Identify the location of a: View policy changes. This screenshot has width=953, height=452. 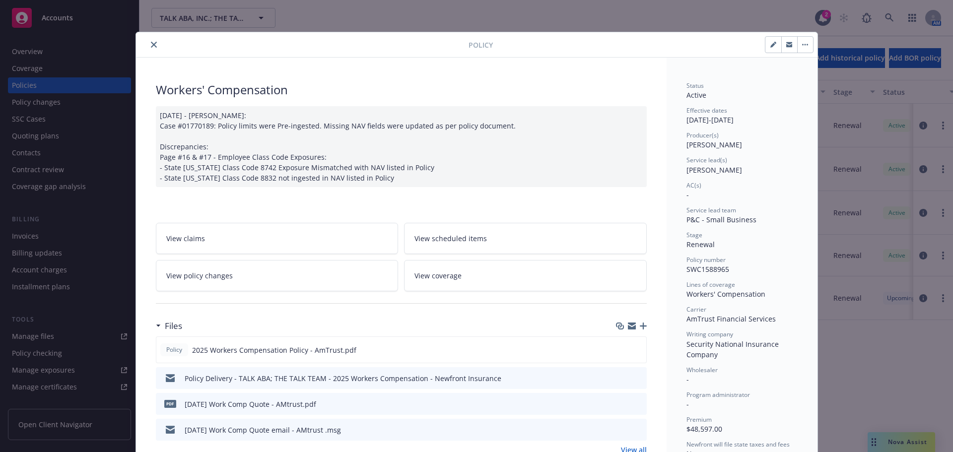
(277, 275).